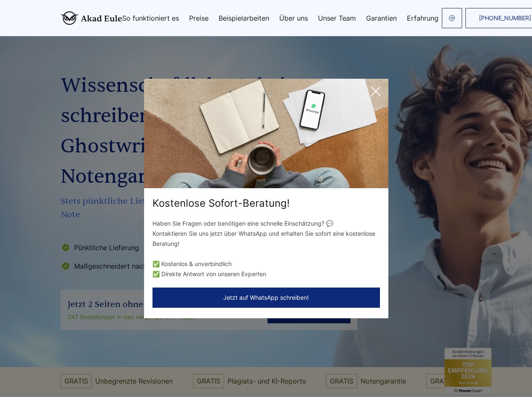  I want to click on img: exit, so click(266, 133).